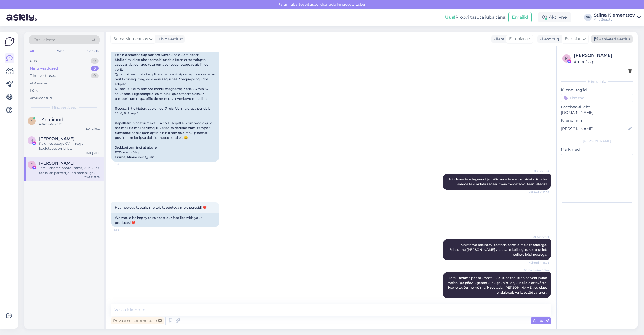  Describe the element at coordinates (541, 321) in the screenshot. I see `span: Saada` at that location.